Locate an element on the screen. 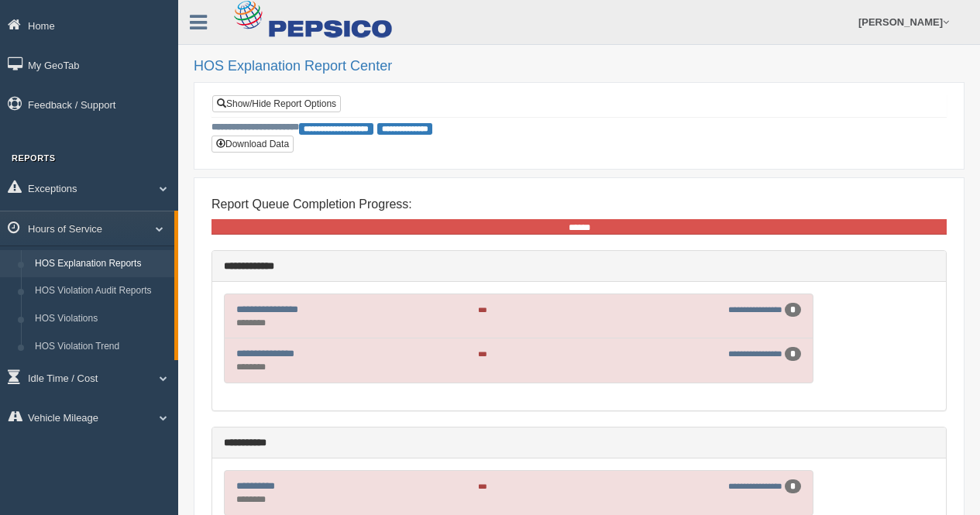  a: Show/Hide Report Options is located at coordinates (276, 103).